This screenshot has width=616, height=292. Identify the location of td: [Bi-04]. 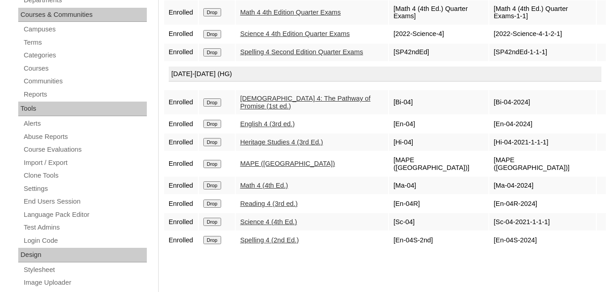
(439, 102).